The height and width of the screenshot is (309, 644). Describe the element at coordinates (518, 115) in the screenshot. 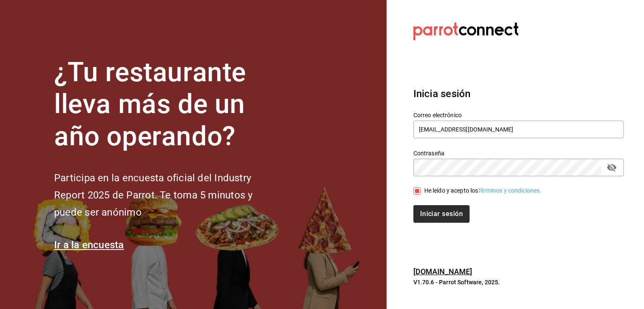

I see `label: Correo electrónico` at that location.